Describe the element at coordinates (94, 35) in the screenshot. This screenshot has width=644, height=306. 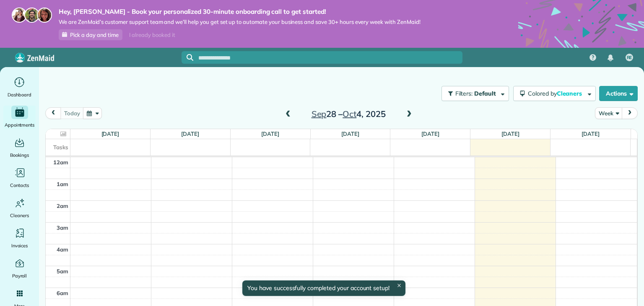
I see `span: Pick a day and time` at that location.